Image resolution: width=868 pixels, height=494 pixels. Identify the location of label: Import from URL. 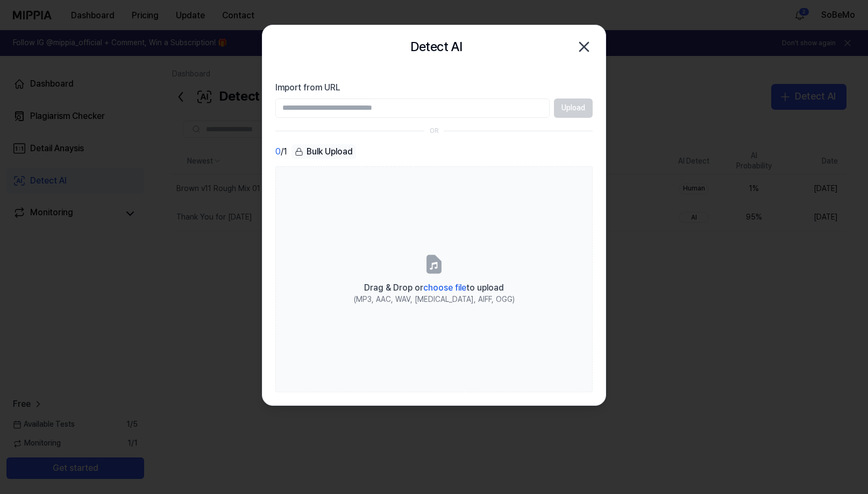
(434, 88).